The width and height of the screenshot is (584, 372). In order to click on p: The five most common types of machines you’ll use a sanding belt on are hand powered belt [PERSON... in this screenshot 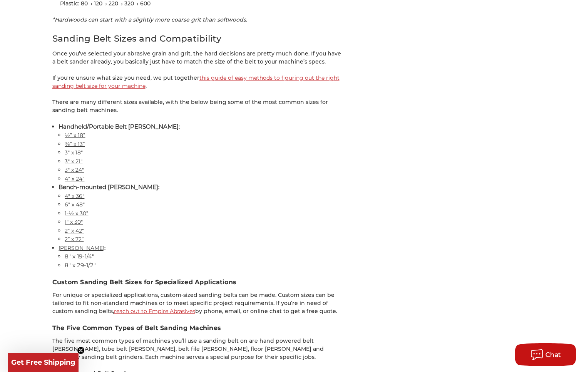, I will do `click(197, 349)`.